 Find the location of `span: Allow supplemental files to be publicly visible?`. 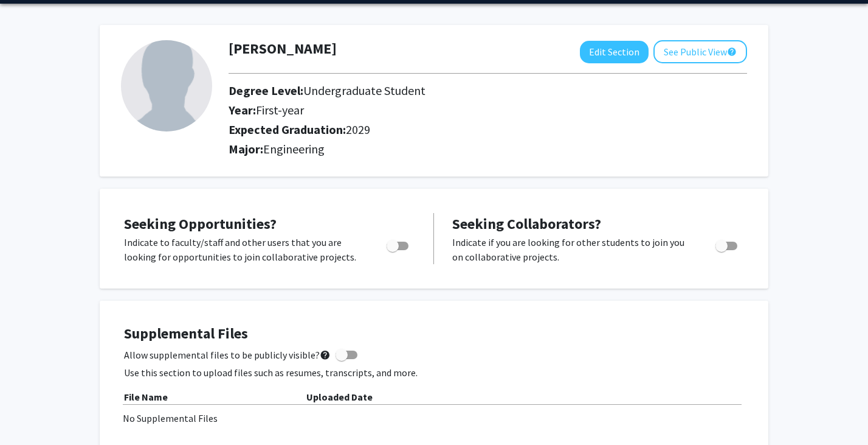

span: Allow supplemental files to be publicly visible? is located at coordinates (227, 354).